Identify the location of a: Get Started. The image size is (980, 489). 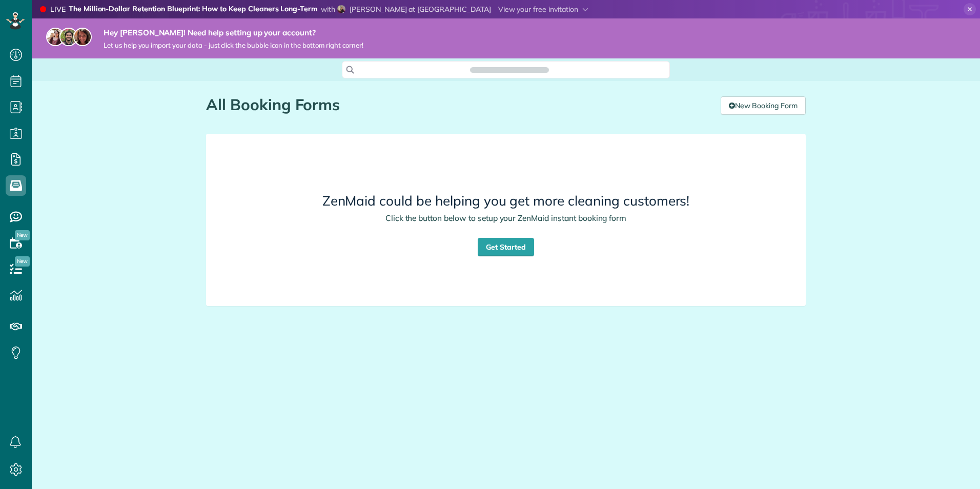
(506, 247).